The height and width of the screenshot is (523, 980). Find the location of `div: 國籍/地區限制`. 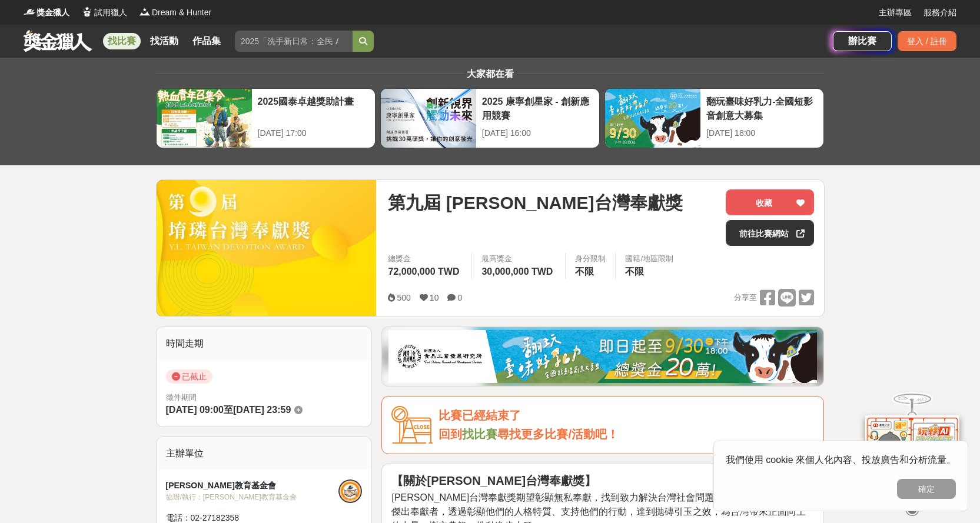

div: 國籍/地區限制 is located at coordinates (649, 259).